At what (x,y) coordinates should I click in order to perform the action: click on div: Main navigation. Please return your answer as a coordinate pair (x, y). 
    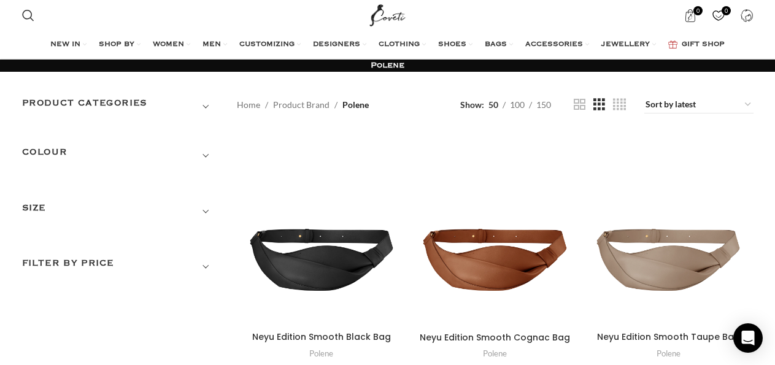
    Looking at the image, I should click on (388, 45).